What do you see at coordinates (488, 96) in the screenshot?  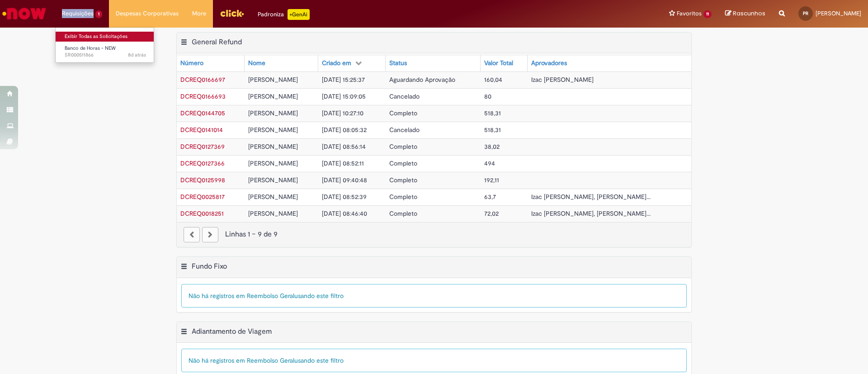 I see `span: 80` at bounding box center [488, 96].